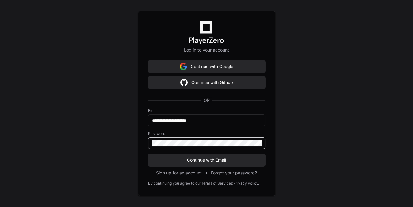  I want to click on p: Log in to your account, so click(206, 50).